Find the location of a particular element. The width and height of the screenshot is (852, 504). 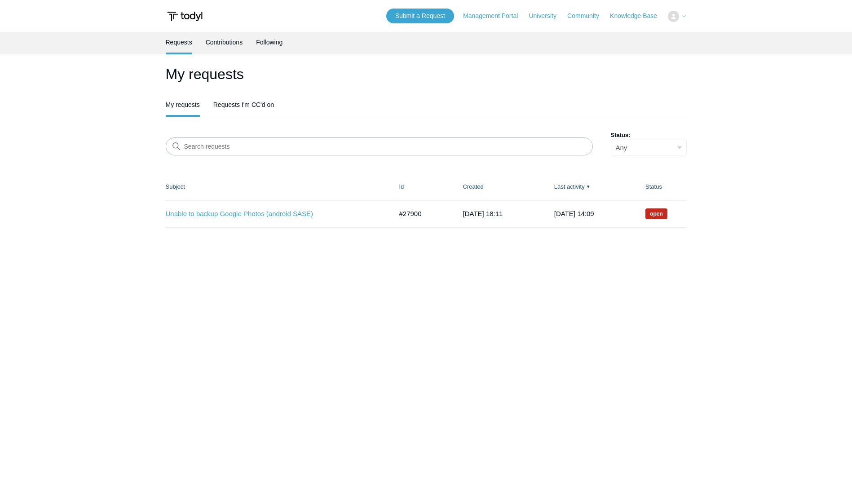

a: Community is located at coordinates (588, 16).